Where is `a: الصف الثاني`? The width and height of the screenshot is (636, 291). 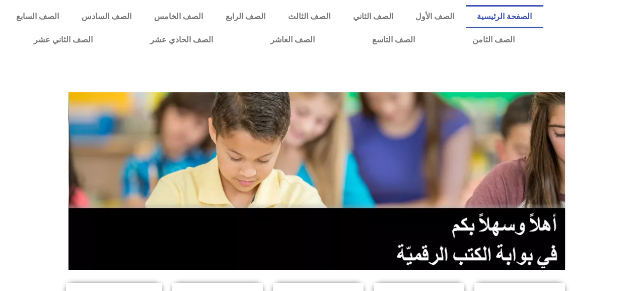 a: الصف الثاني is located at coordinates (373, 17).